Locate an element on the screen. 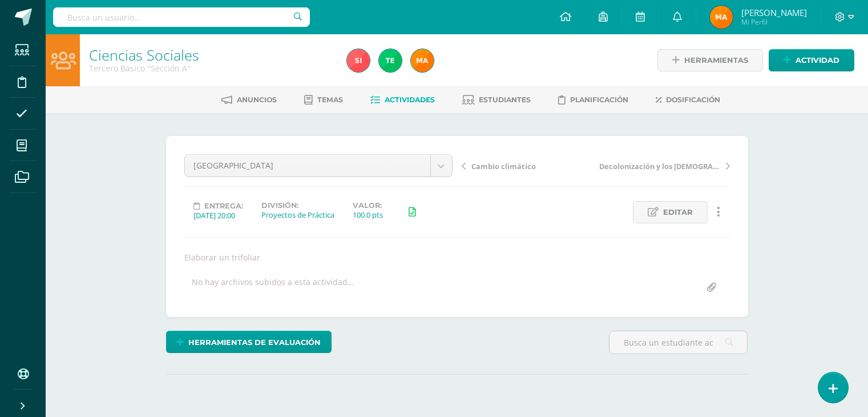 The height and width of the screenshot is (417, 868). a: Dosificación is located at coordinates (688, 100).